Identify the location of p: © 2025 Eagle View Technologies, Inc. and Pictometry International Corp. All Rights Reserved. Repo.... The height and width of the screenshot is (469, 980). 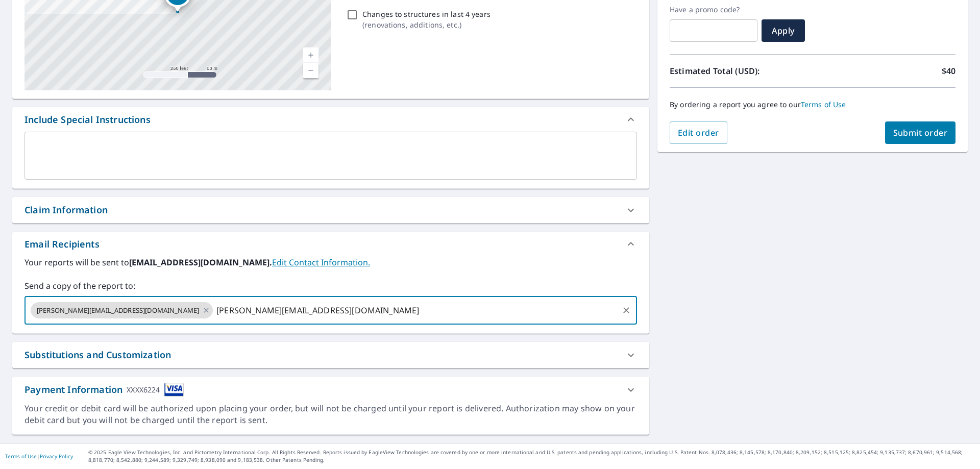
(532, 456).